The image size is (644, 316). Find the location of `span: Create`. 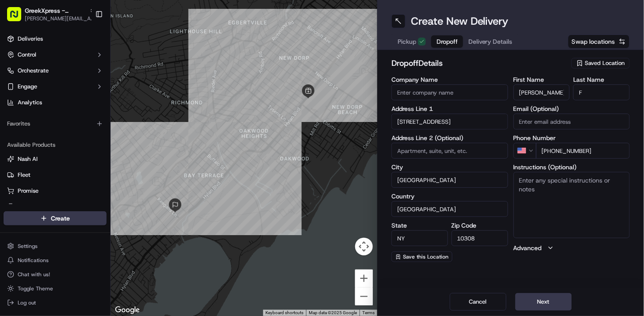

span: Create is located at coordinates (60, 219).